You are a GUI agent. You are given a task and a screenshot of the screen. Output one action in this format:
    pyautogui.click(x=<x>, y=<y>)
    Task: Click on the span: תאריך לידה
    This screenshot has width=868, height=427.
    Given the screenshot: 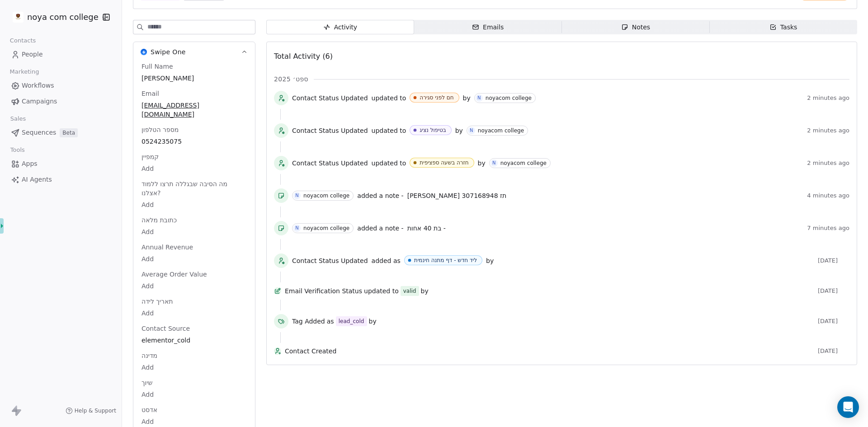 What is the action you would take?
    pyautogui.click(x=157, y=301)
    